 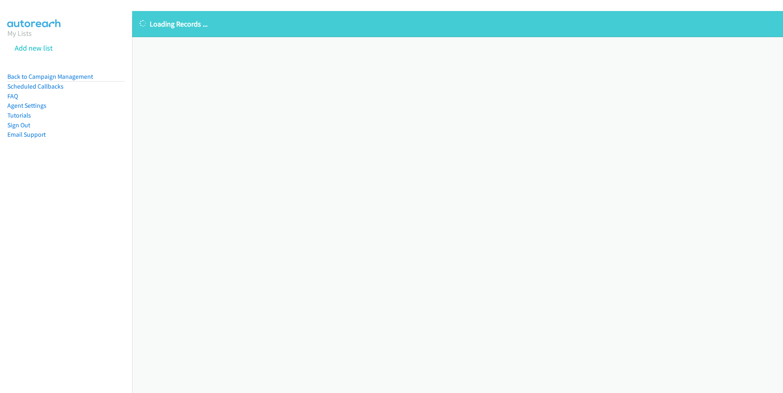 I want to click on a: Sign Out, so click(x=19, y=125).